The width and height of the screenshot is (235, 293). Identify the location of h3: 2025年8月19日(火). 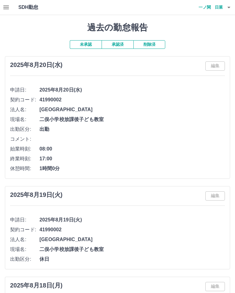
(36, 194).